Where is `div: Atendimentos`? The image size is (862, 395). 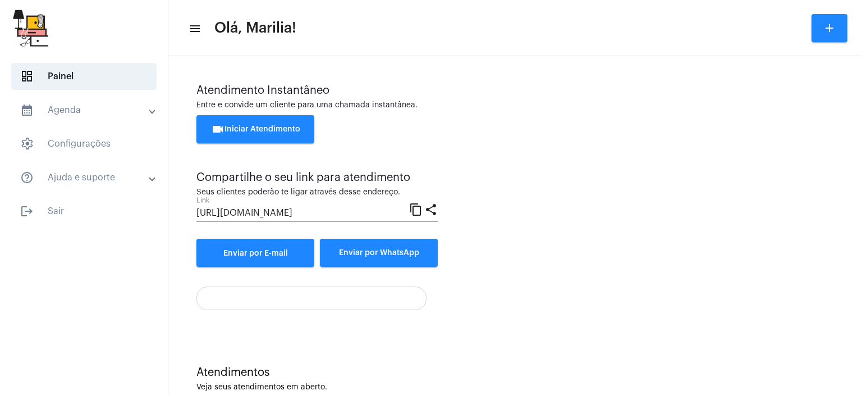
div: Atendimentos is located at coordinates (515, 372).